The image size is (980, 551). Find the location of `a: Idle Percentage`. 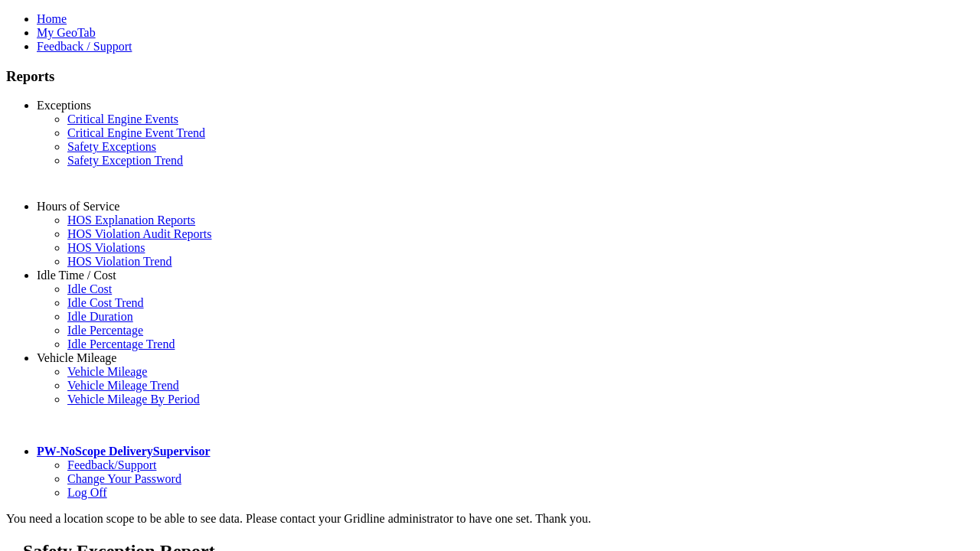

a: Idle Percentage is located at coordinates (105, 330).